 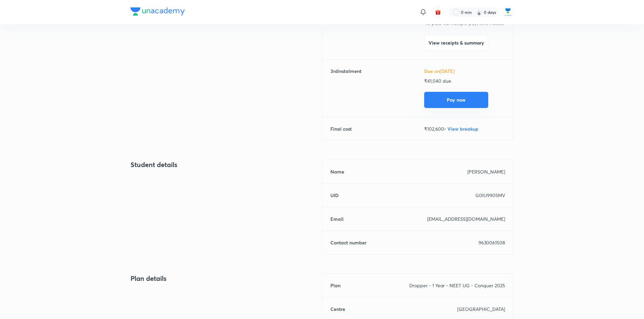 I want to click on a: Company Logo, so click(x=158, y=12).